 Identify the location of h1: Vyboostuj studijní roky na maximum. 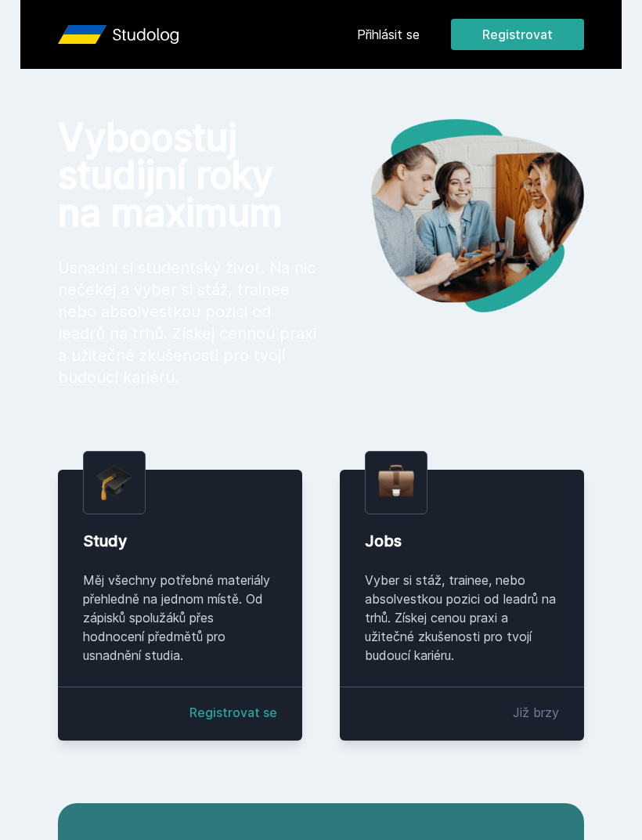
(190, 176).